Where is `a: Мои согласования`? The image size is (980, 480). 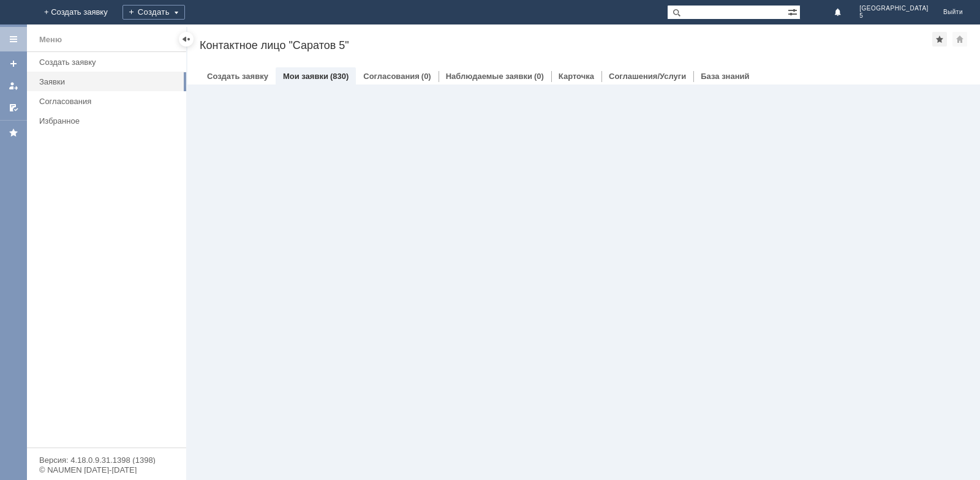
a: Мои согласования is located at coordinates (13, 108).